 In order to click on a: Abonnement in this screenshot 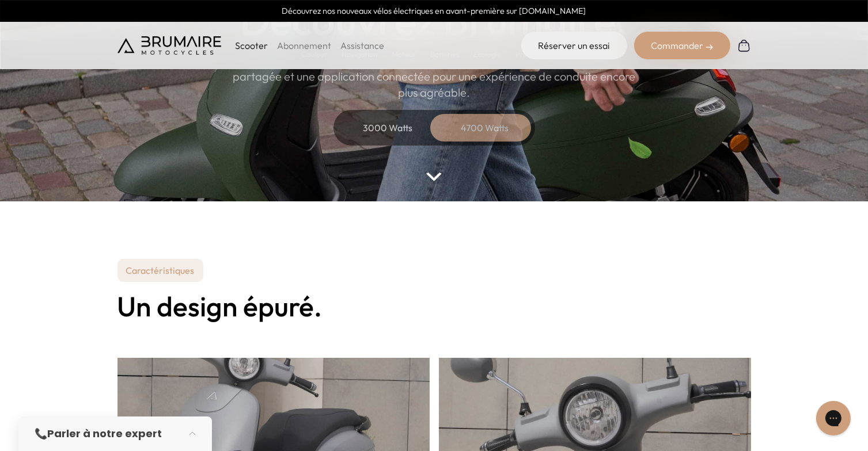, I will do `click(304, 46)`.